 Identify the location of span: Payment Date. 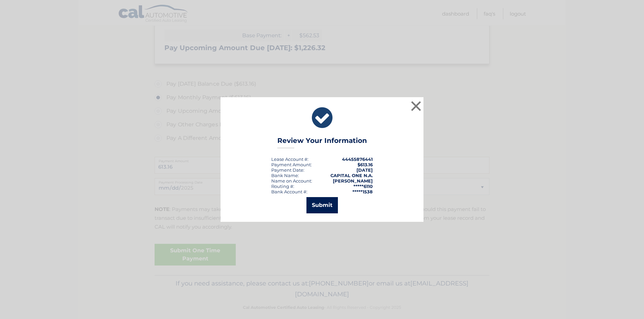
(287, 170).